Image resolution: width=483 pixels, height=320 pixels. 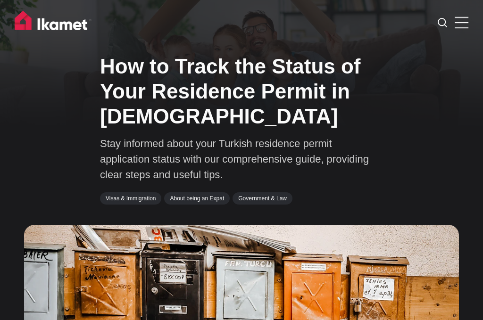 I want to click on p: Stay informed about your Turkish residence permit application status with our comprehensive guide..., so click(x=242, y=159).